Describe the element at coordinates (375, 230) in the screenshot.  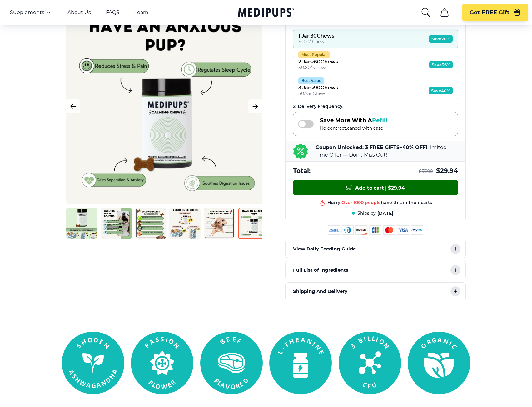
I see `img: payment methods` at that location.